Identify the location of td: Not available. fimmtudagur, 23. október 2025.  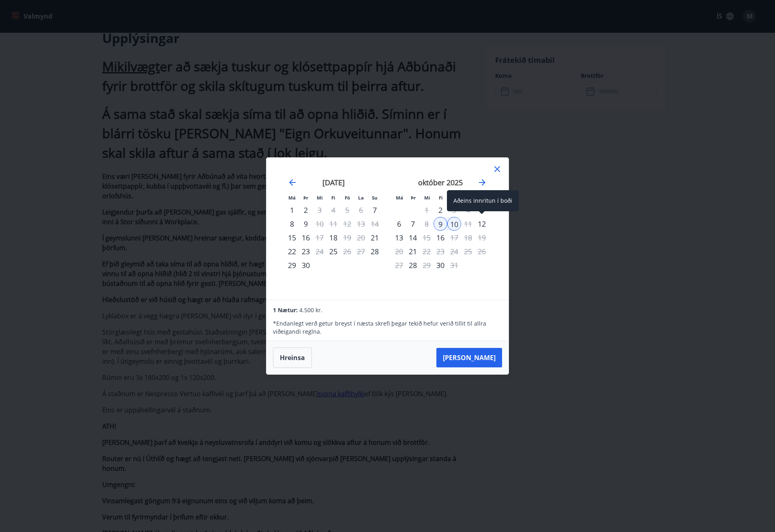
(441, 251).